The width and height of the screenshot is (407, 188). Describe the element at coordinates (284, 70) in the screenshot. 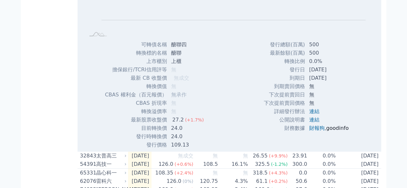

I see `td: 發行日` at that location.